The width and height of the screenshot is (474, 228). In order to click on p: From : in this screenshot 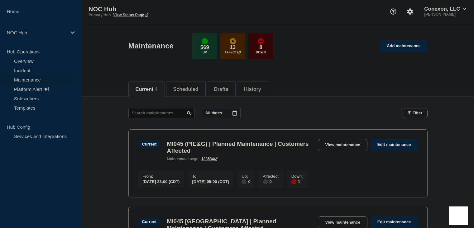, I will do `click(161, 176)`.